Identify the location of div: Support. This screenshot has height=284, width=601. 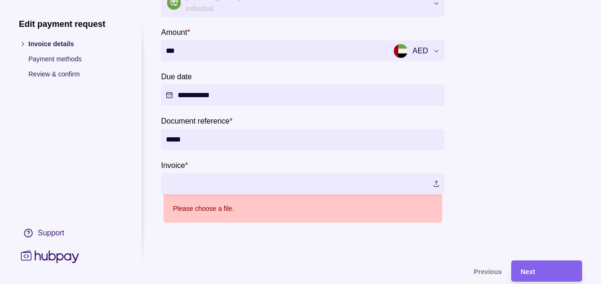
(51, 233).